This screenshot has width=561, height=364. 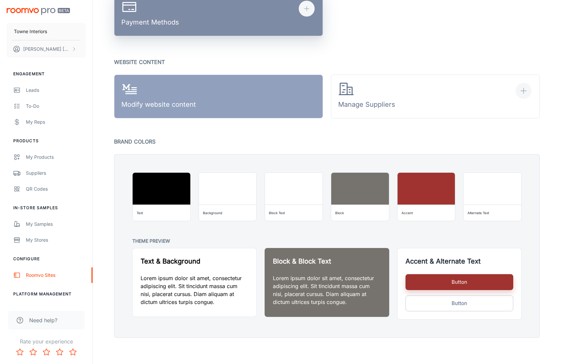 What do you see at coordinates (46, 342) in the screenshot?
I see `p: Rate your experience` at bounding box center [46, 342].